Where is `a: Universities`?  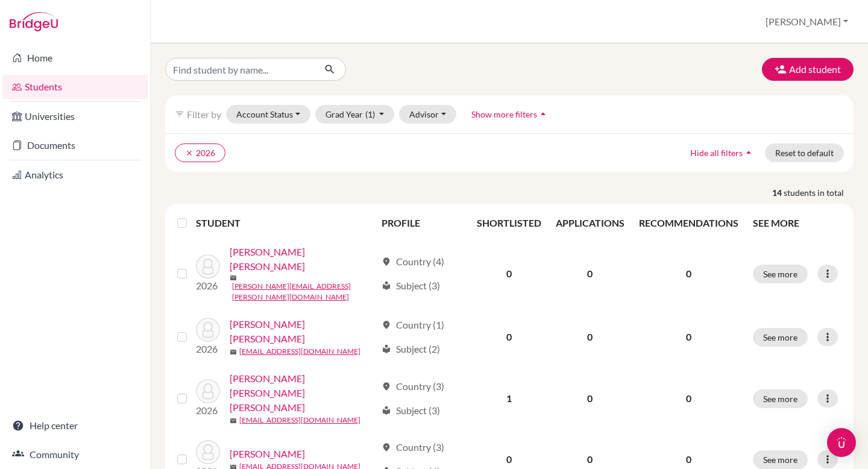
a: Universities is located at coordinates (75, 117).